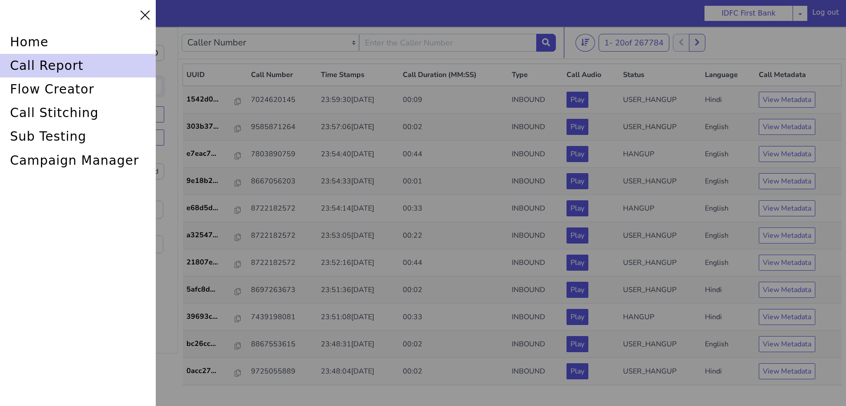  I want to click on a: 39693c..., so click(215, 290).